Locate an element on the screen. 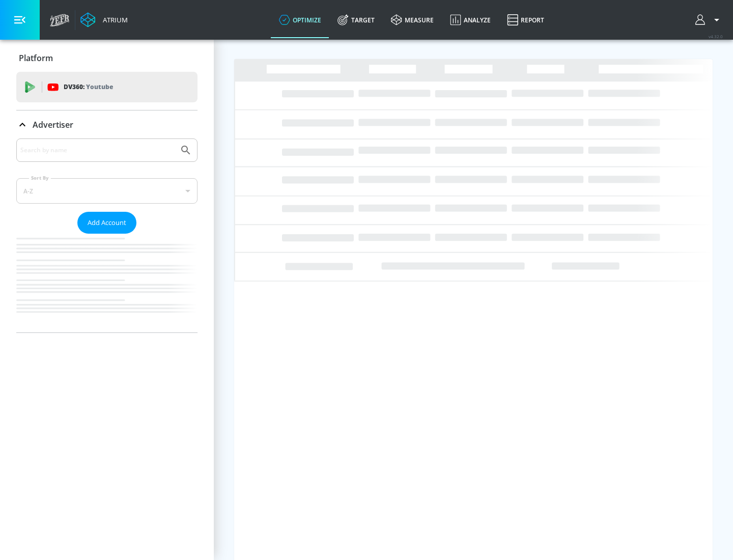 This screenshot has height=560, width=733. div: Atrium is located at coordinates (113, 20).